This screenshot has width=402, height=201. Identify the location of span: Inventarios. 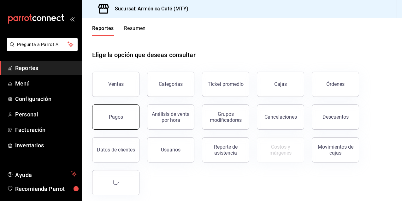
(46, 145).